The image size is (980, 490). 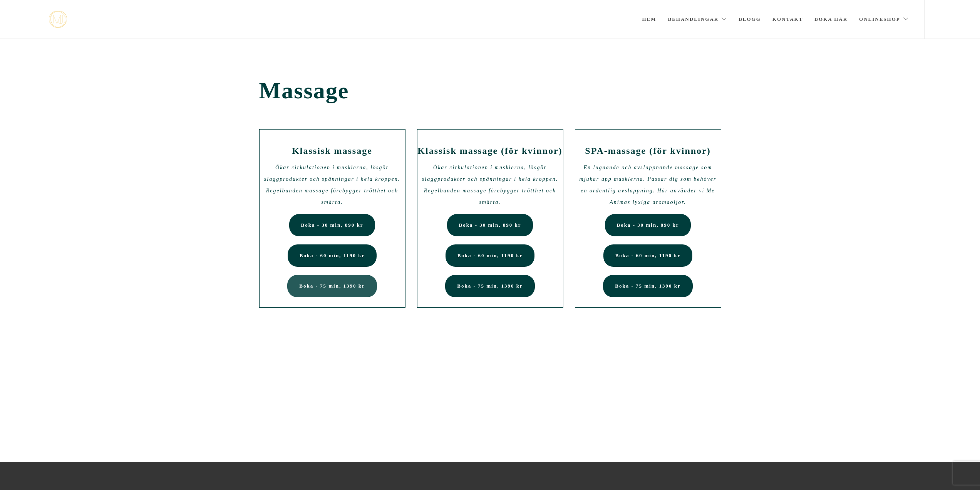 I want to click on img: mjstudio, so click(x=58, y=20).